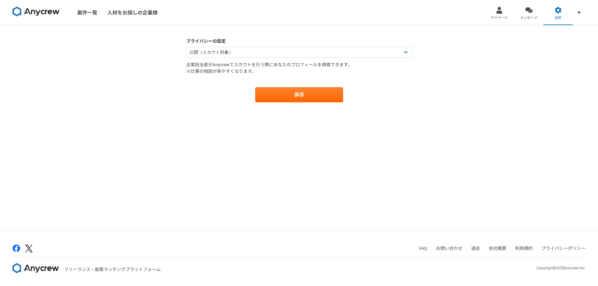 The height and width of the screenshot is (286, 598). What do you see at coordinates (529, 18) in the screenshot?
I see `span: メッセージ` at bounding box center [529, 18].